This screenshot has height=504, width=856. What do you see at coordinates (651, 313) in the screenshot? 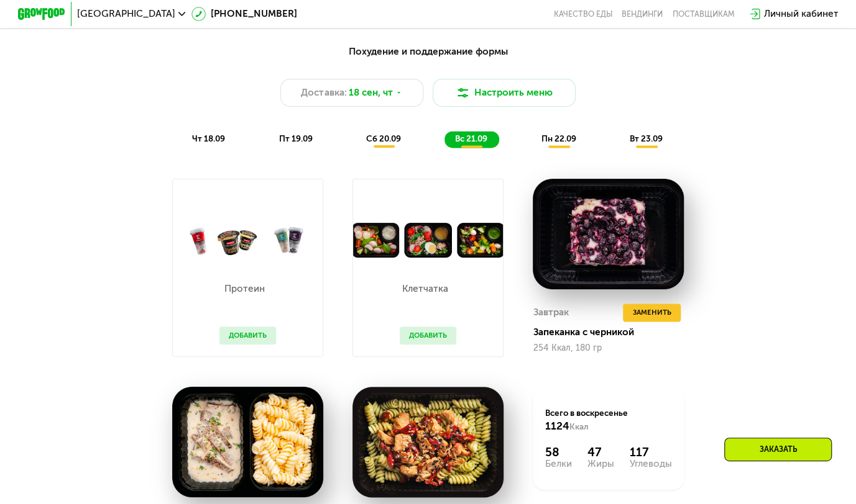
I see `button: Заменить` at bounding box center [651, 313].